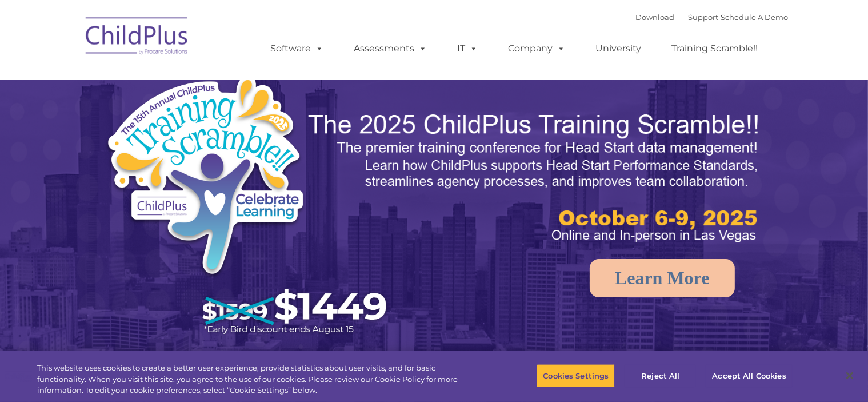 The height and width of the screenshot is (402, 868). I want to click on a: University, so click(619, 48).